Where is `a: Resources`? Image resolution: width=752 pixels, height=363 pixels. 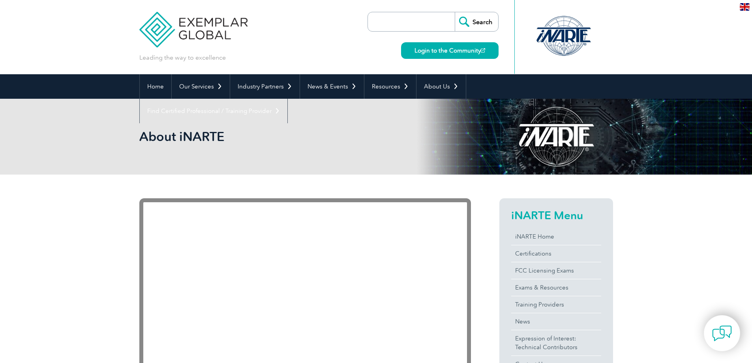
a: Resources is located at coordinates (390, 86).